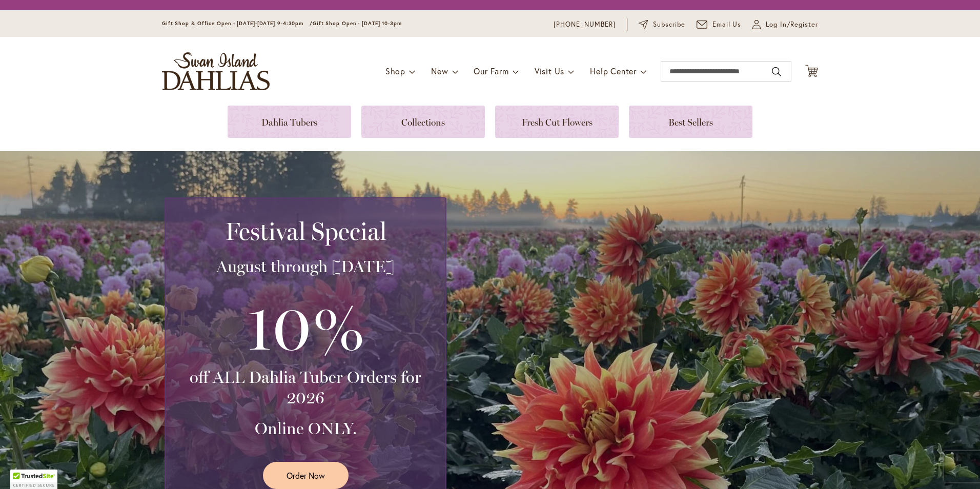 The height and width of the screenshot is (489, 980). Describe the element at coordinates (719, 24) in the screenshot. I see `a: Email Us` at that location.